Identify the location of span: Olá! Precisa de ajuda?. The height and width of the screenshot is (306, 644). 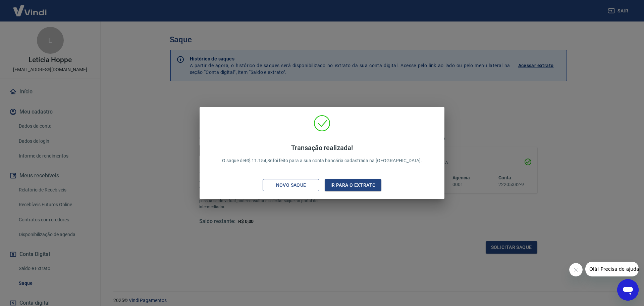
(30, 7).